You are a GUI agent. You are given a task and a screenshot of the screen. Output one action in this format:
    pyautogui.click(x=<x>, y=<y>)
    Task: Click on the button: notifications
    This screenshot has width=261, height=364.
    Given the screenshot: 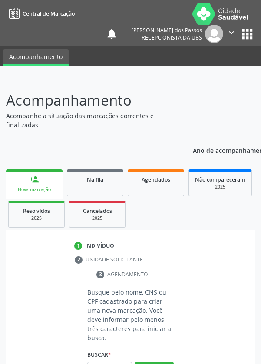 What is the action you would take?
    pyautogui.click(x=112, y=34)
    